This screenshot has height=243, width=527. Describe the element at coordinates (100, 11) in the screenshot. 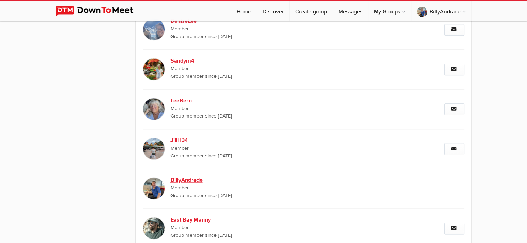

I see `img: DownToMeet` at that location.